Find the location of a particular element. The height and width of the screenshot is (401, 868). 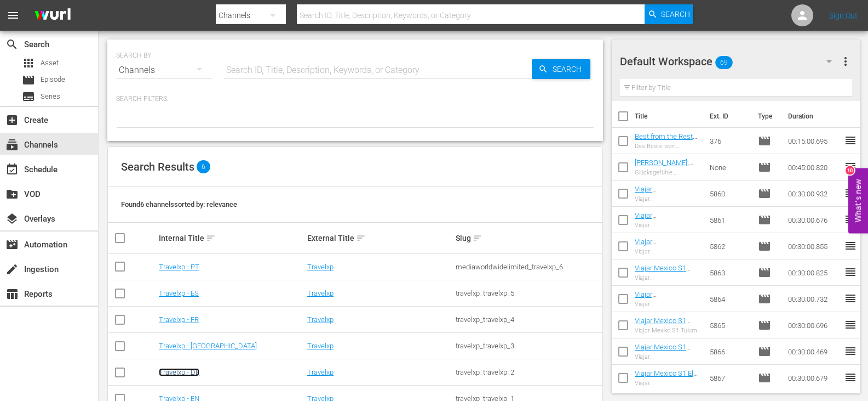

a: Viajar Mexico S1 Tulum (GR) is located at coordinates (662, 325).